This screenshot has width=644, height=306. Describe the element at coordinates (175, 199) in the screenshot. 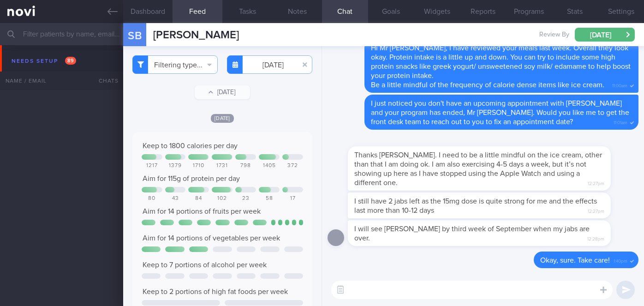

I see `div: 43` at that location.